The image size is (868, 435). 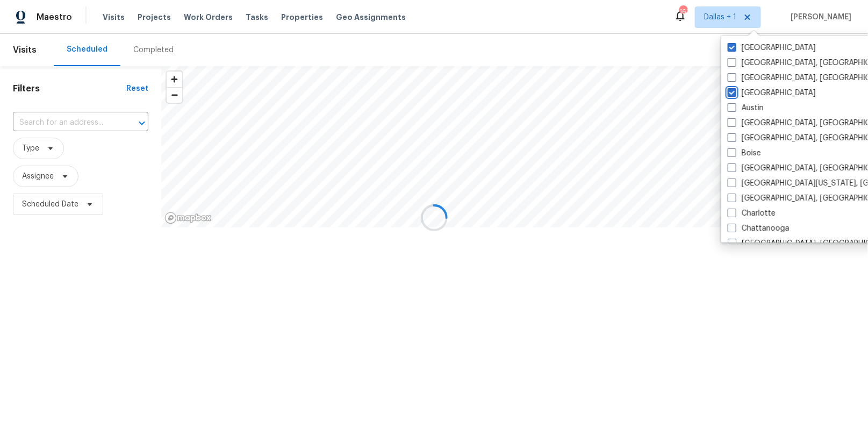 What do you see at coordinates (174, 79) in the screenshot?
I see `button: Zoom in` at bounding box center [174, 79].